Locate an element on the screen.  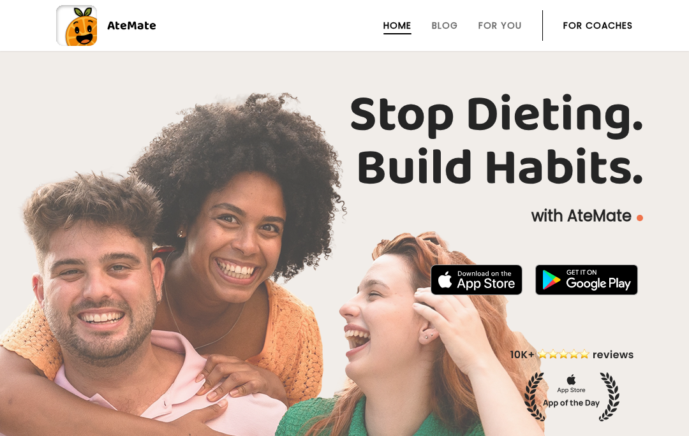
img: home-hero-appoftheday.png is located at coordinates (572, 384).